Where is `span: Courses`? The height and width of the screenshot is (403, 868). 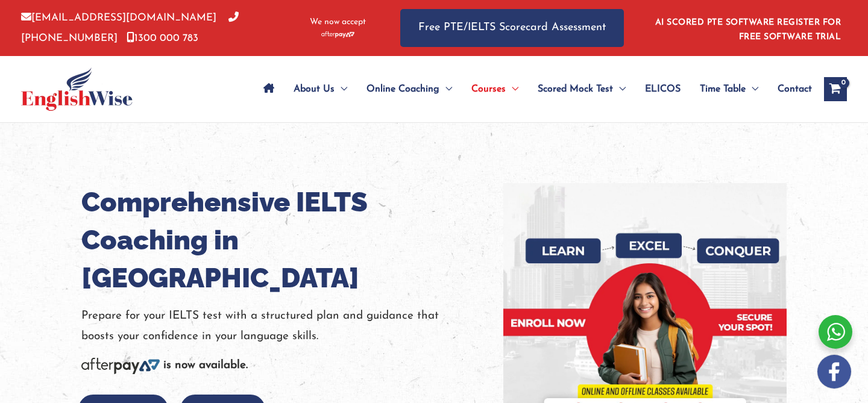
span: Courses is located at coordinates (488, 89).